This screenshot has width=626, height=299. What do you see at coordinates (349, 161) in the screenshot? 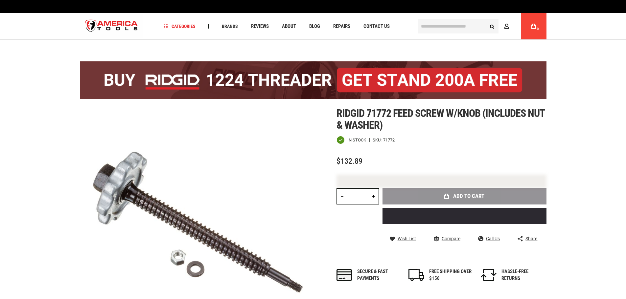
I see `span: $132.89` at bounding box center [349, 161].